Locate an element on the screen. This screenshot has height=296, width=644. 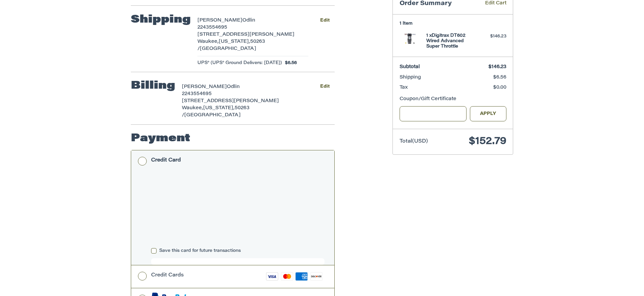
span: Shipping is located at coordinates (410, 77).